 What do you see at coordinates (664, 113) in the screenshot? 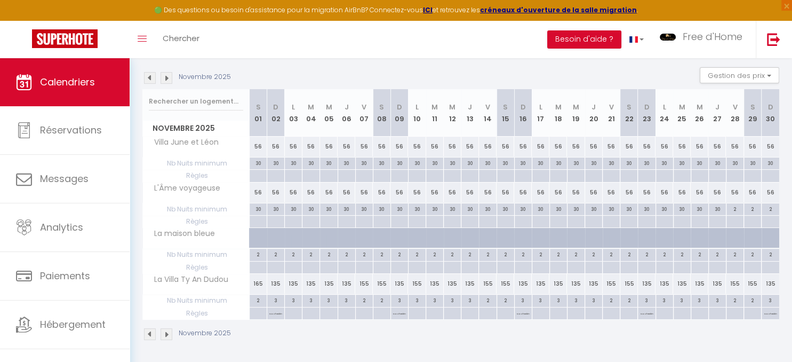
I see `th: 24` at bounding box center [664, 113].